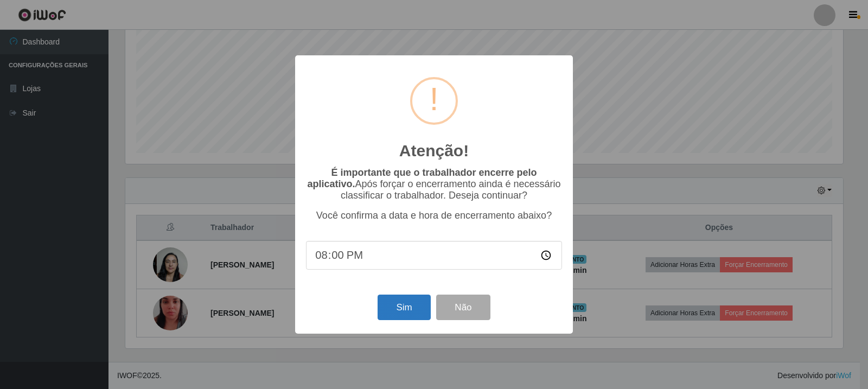 Image resolution: width=868 pixels, height=389 pixels. I want to click on button: Não, so click(463, 307).